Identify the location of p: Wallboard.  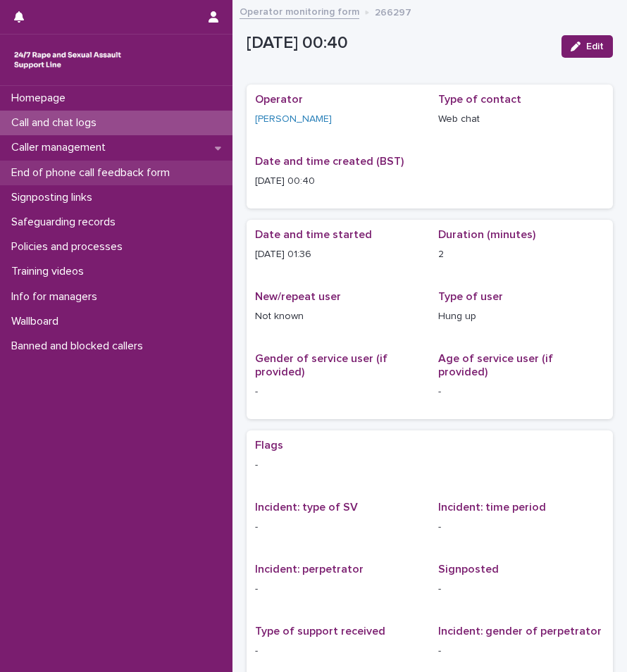
(37, 321).